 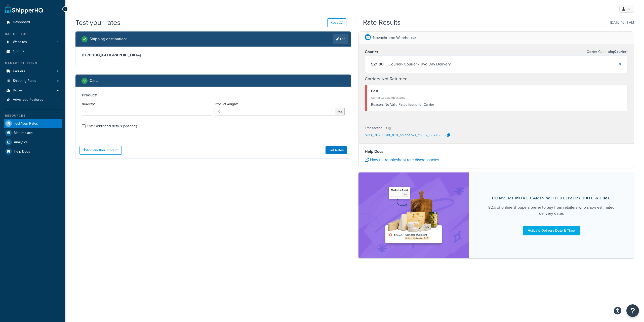 What do you see at coordinates (336, 150) in the screenshot?
I see `button: Get Rates` at bounding box center [336, 150].